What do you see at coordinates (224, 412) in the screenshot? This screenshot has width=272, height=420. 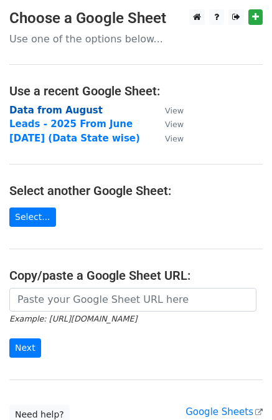 I see `a: Google Sheets` at bounding box center [224, 412].